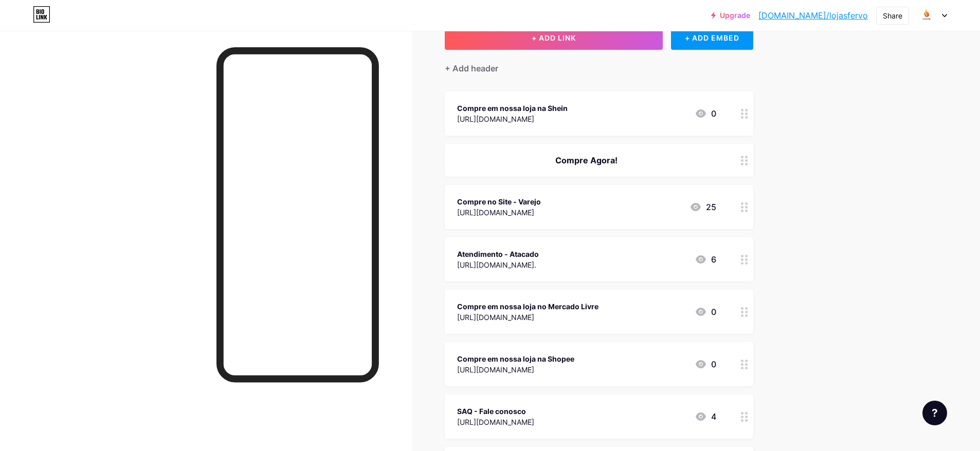 The width and height of the screenshot is (980, 451). Describe the element at coordinates (554, 37) in the screenshot. I see `button: + ADD LINK` at that location.